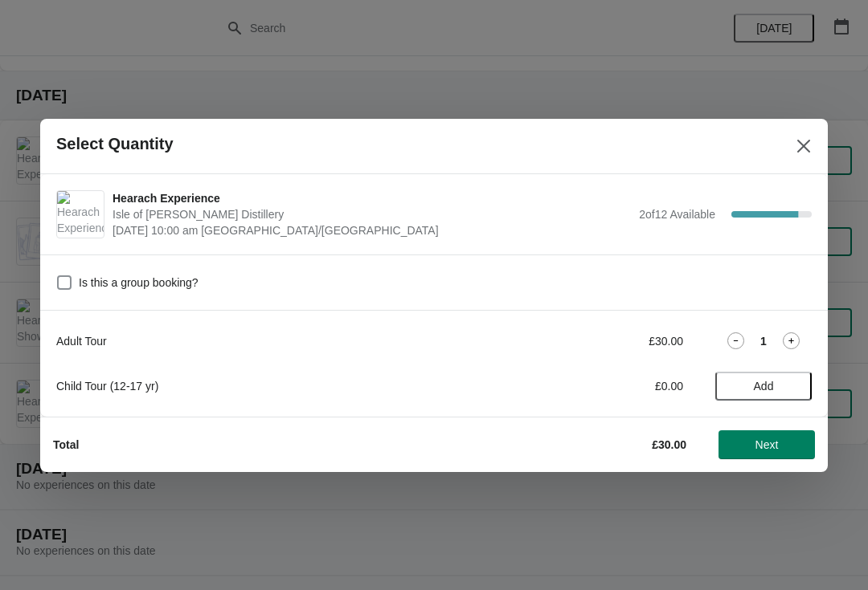  I want to click on button: Add, so click(763, 386).